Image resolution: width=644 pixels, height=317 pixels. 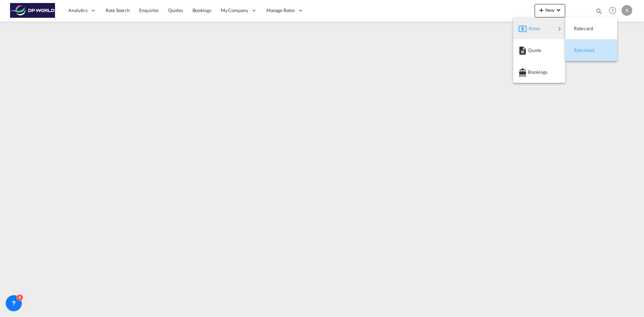 I want to click on div: Ratecard, so click(x=591, y=28).